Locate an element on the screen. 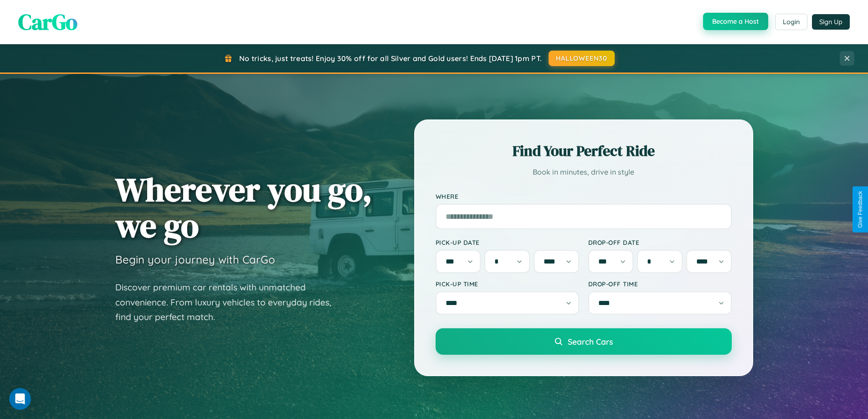 The width and height of the screenshot is (868, 419). label: Pick-up Time is located at coordinates (507, 284).